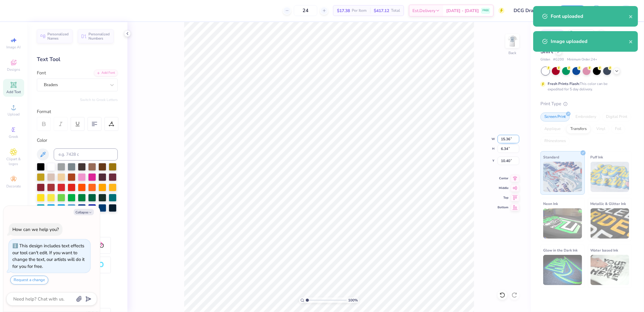 Image resolution: width=644 pixels, height=312 pixels. Describe the element at coordinates (554, 117) in the screenshot. I see `div: Screen Print` at that location.